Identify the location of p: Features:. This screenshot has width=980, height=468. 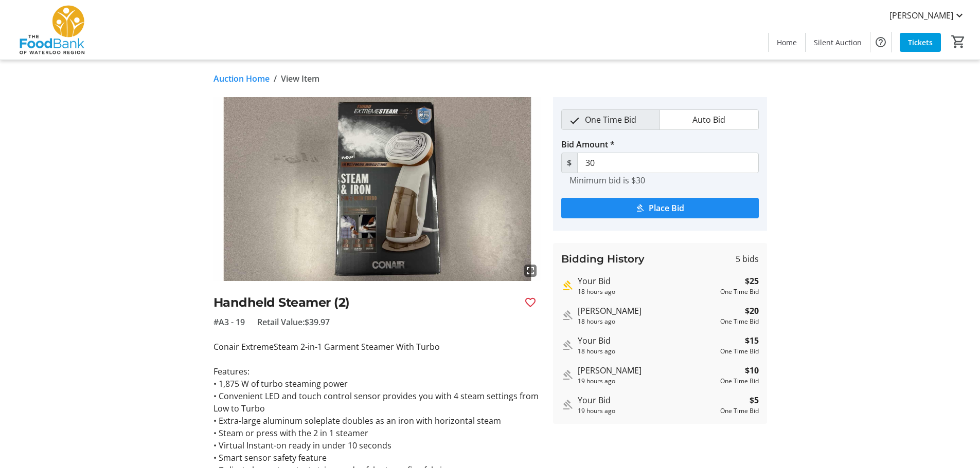
(377, 372).